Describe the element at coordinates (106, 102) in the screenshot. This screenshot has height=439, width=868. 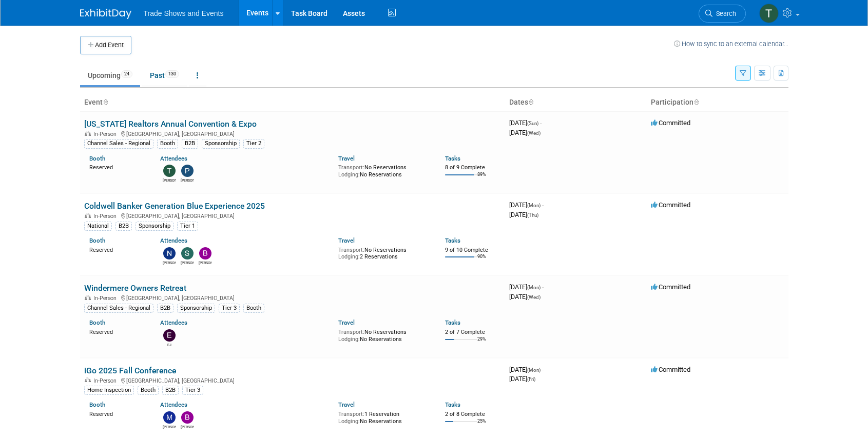
I see `a: Sort by Event Name` at that location.